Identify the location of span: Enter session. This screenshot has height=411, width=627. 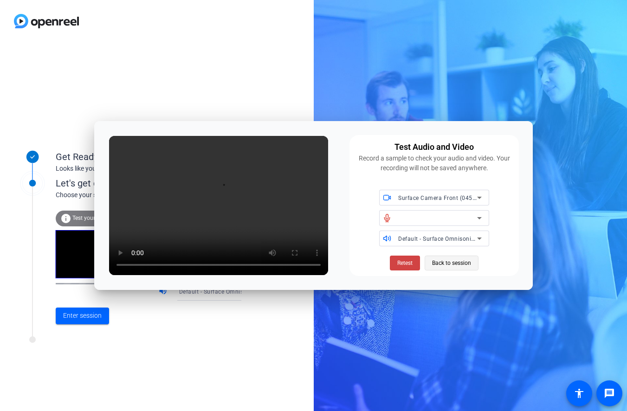
(82, 315).